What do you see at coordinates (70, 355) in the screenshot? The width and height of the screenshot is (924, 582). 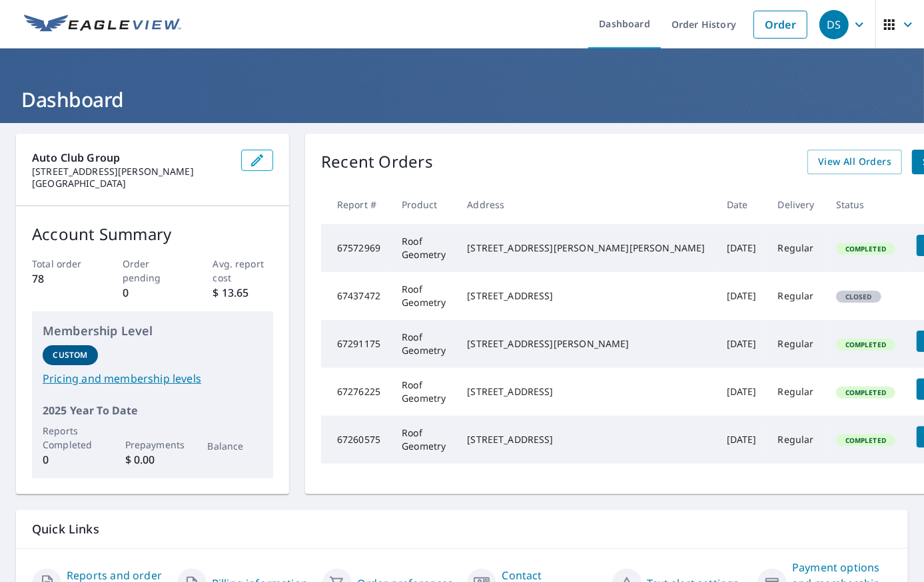 I see `p: Custom` at bounding box center [70, 355].